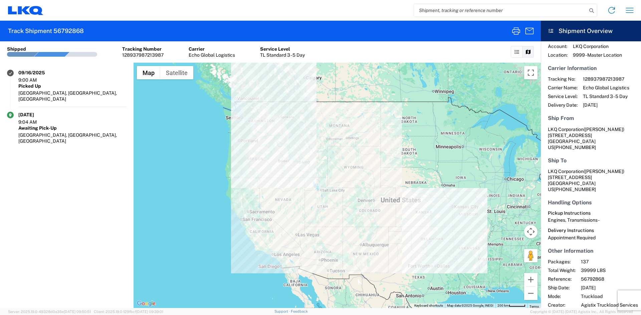 The height and width of the screenshot is (315, 641). What do you see at coordinates (46, 31) in the screenshot?
I see `h2: Track Shipment 56792868` at bounding box center [46, 31].